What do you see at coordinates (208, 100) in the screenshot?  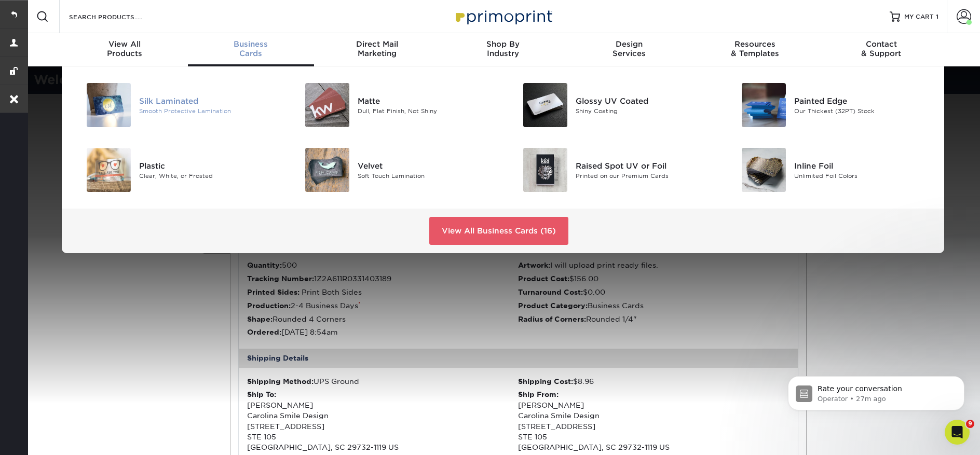 I see `div: Silk Laminated` at bounding box center [208, 100].